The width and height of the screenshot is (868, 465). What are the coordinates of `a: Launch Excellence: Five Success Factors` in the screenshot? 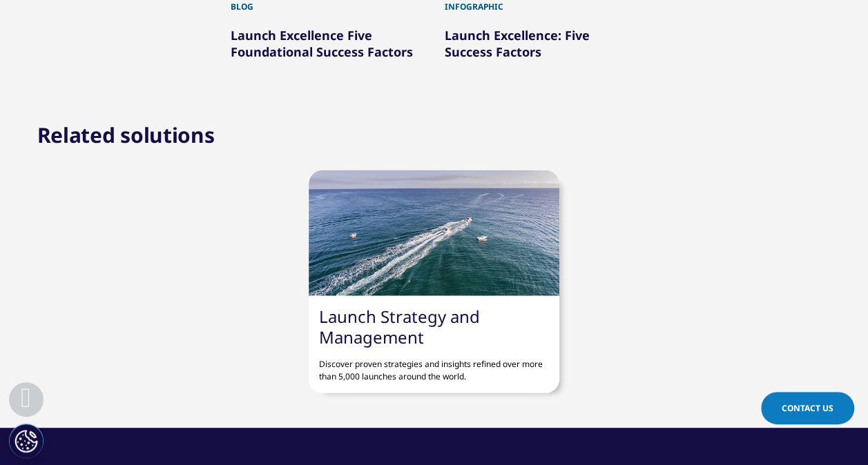 It's located at (517, 43).